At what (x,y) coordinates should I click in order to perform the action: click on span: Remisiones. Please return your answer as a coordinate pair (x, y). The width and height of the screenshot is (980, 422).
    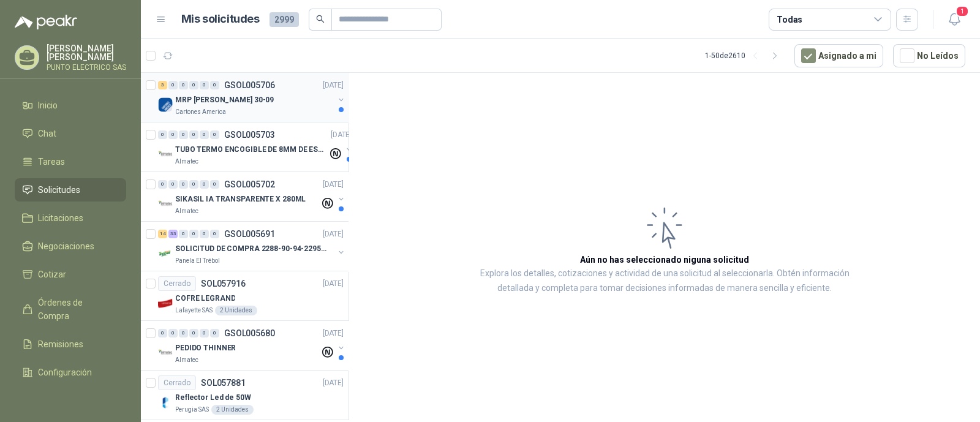
    Looking at the image, I should click on (61, 344).